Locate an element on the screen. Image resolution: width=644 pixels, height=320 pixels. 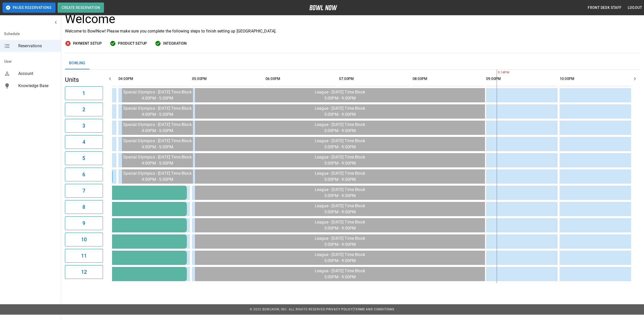
a: Privacy Policy is located at coordinates (340, 309).